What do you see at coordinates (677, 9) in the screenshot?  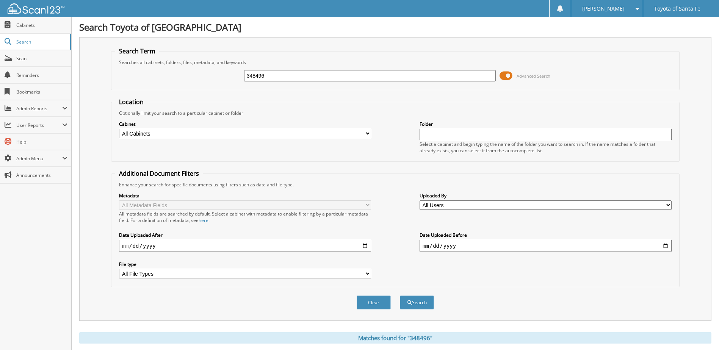 I see `span: Toyota of Santa Fe` at bounding box center [677, 9].